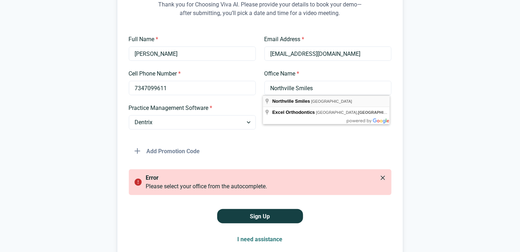 This screenshot has width=520, height=252. I want to click on div: Please select your office from the autocomplete., so click(266, 186).